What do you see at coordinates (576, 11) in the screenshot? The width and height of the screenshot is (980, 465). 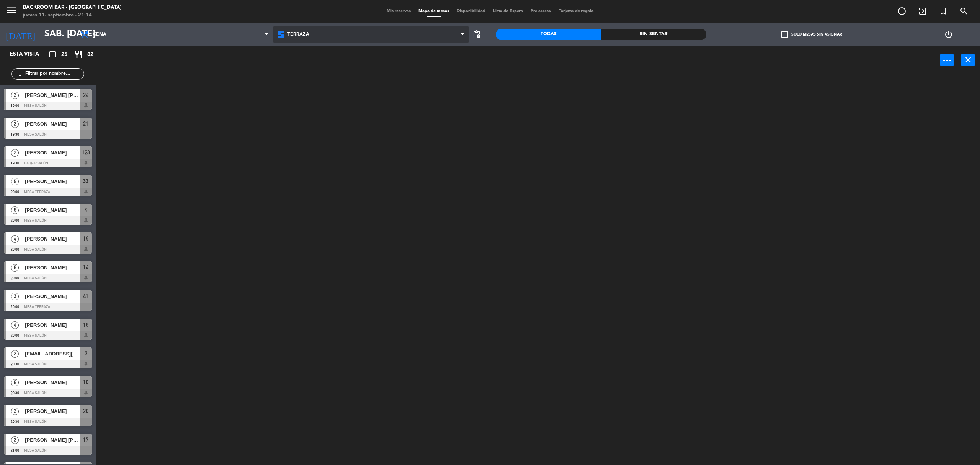 I see `span: Tarjetas de regalo` at bounding box center [576, 11].